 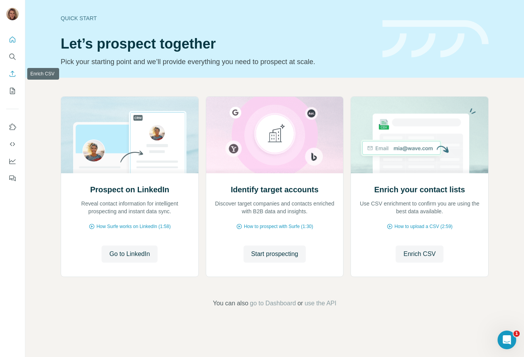 What do you see at coordinates (12, 40) in the screenshot?
I see `button: Quick start` at bounding box center [12, 40].